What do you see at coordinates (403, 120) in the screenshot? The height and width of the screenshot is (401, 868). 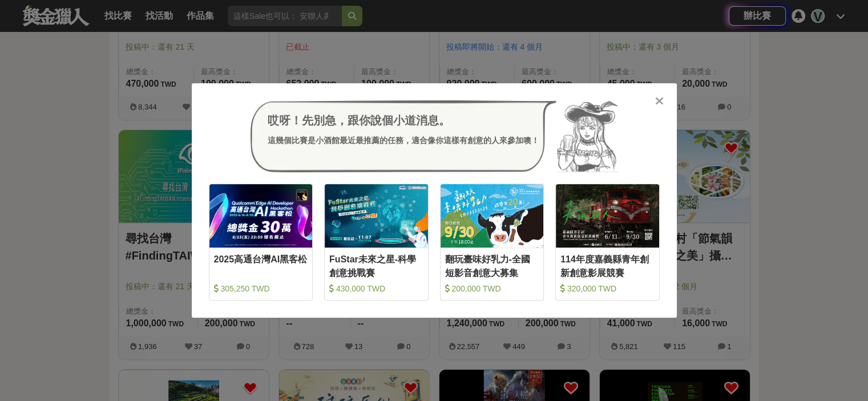 I see `div: 哎呀！先別急，跟你說個小道消息。` at bounding box center [403, 120].